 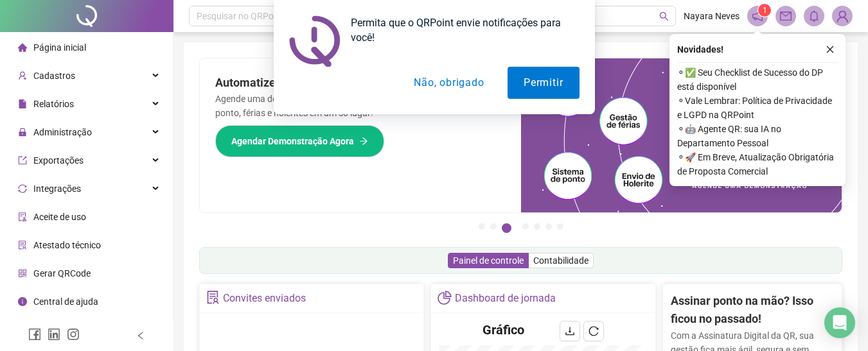 What do you see at coordinates (460, 30) in the screenshot?
I see `div: Permita que o QRPoint envie notificações para você!` at bounding box center [460, 30].